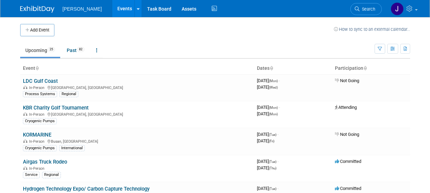  I want to click on div: Service, so click(31, 175).